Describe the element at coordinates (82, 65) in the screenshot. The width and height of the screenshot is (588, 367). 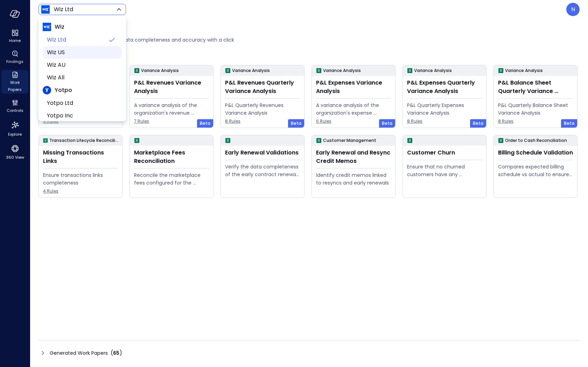
I see `li: Wiz AU` at that location.